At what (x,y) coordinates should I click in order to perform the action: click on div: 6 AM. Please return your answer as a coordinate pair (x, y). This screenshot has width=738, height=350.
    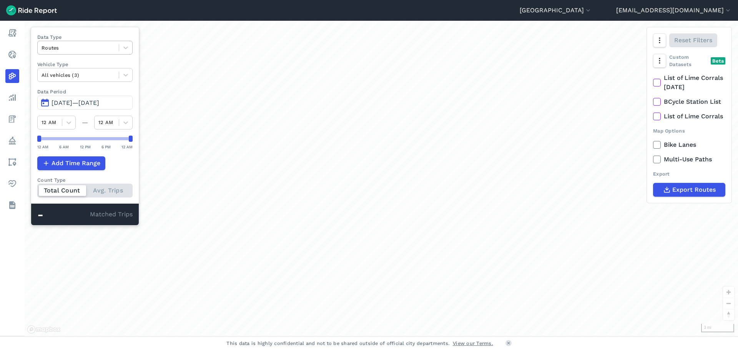
    Looking at the image, I should click on (64, 147).